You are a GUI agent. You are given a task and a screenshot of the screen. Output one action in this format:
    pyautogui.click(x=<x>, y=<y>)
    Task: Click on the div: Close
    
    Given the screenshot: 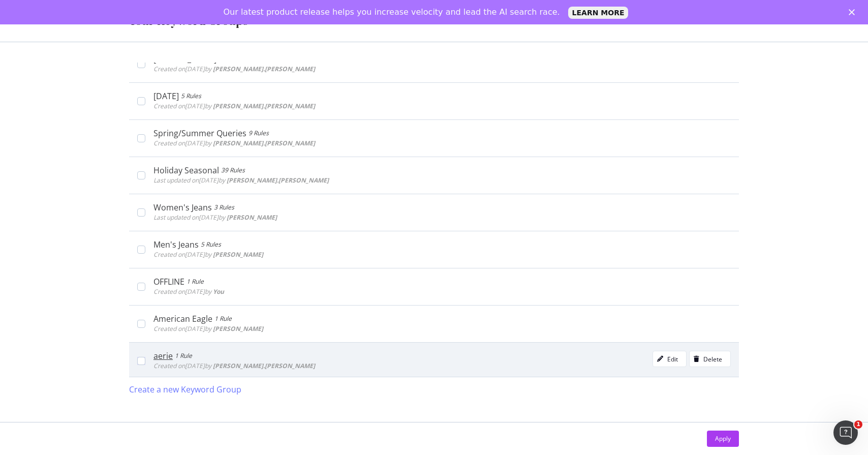 What is the action you would take?
    pyautogui.click(x=854, y=12)
    